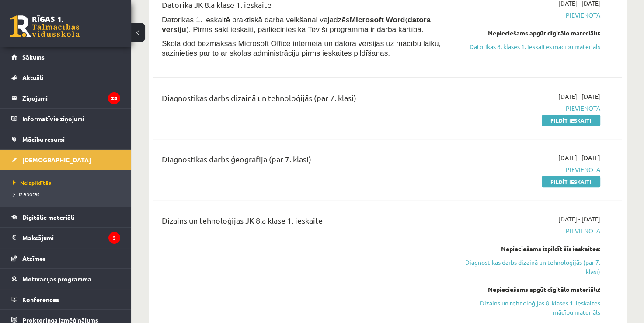 This screenshot has width=644, height=323. I want to click on span: Datorikas 1. ieskaitē praktiskā darba veikšanai vajadzēs ( ). Pirms sākt ieskaiti, pārliecinies k..., so click(296, 24).